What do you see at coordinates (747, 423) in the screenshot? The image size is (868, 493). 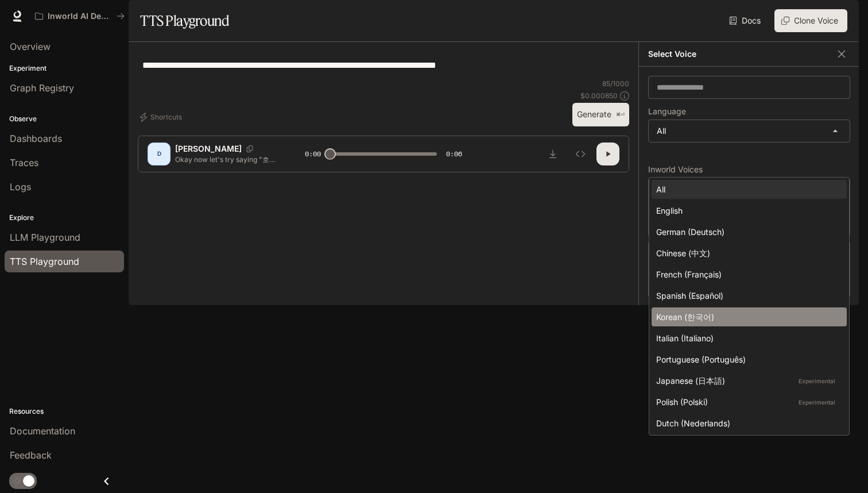 I see `div: Dutch (Nederlands)` at bounding box center [747, 423].